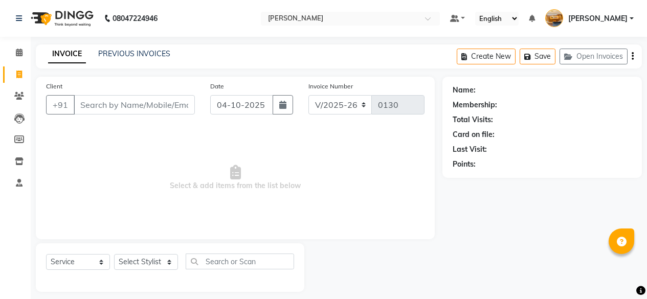 This screenshot has width=647, height=299. Describe the element at coordinates (217, 86) in the screenshot. I see `label: Date` at that location.